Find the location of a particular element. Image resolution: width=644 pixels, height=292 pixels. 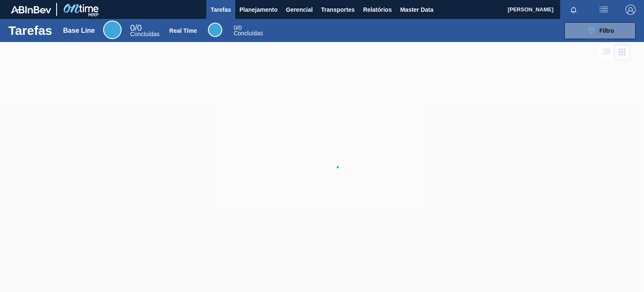

span: Relatórios is located at coordinates (377, 9).